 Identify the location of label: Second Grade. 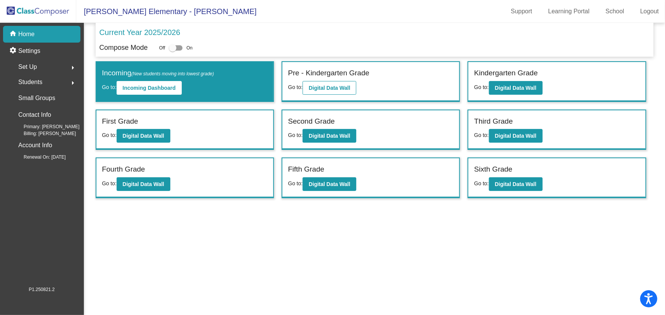
(311, 122).